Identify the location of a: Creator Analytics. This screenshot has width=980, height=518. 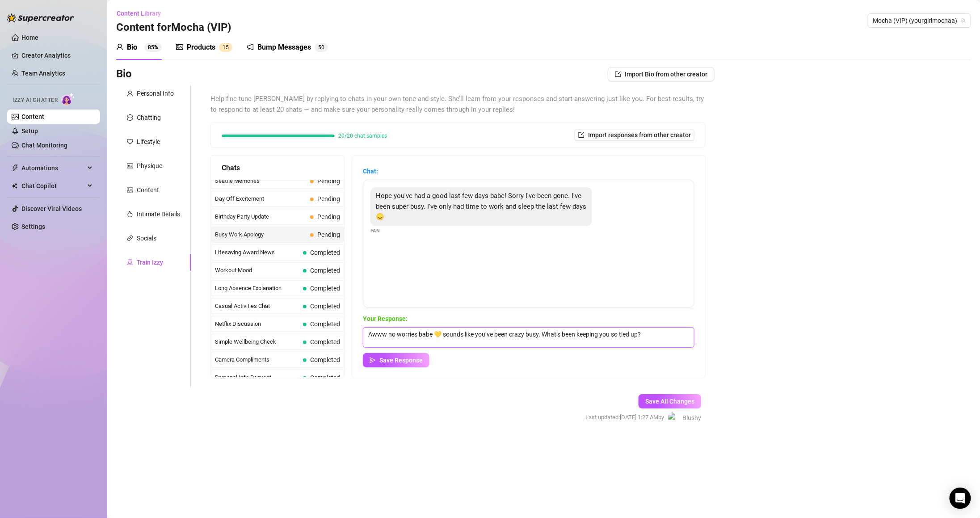
(57, 55).